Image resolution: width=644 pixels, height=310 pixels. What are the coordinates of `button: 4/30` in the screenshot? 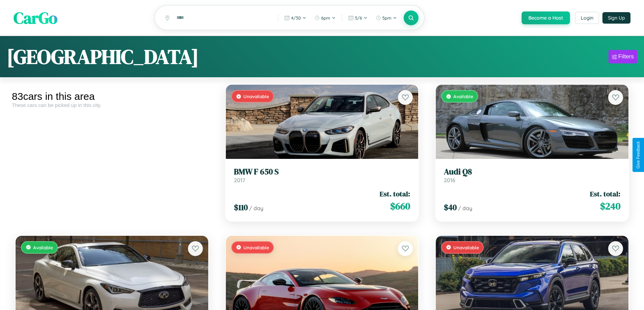 It's located at (295, 18).